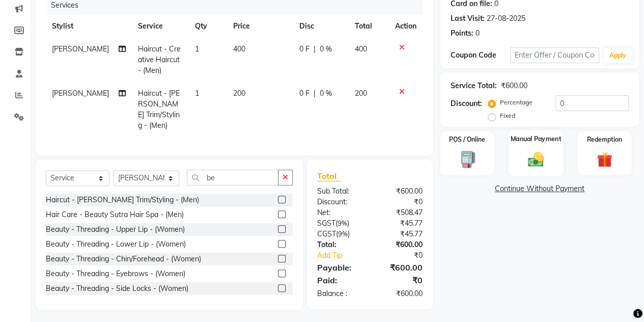 This screenshot has width=644, height=322. Describe the element at coordinates (321, 26) in the screenshot. I see `th: Disc` at that location.